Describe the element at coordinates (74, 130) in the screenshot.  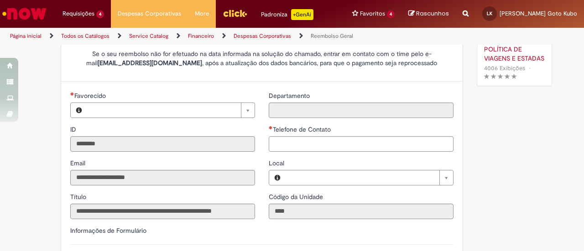
I see `label: Somente leitura - ID` at that location.